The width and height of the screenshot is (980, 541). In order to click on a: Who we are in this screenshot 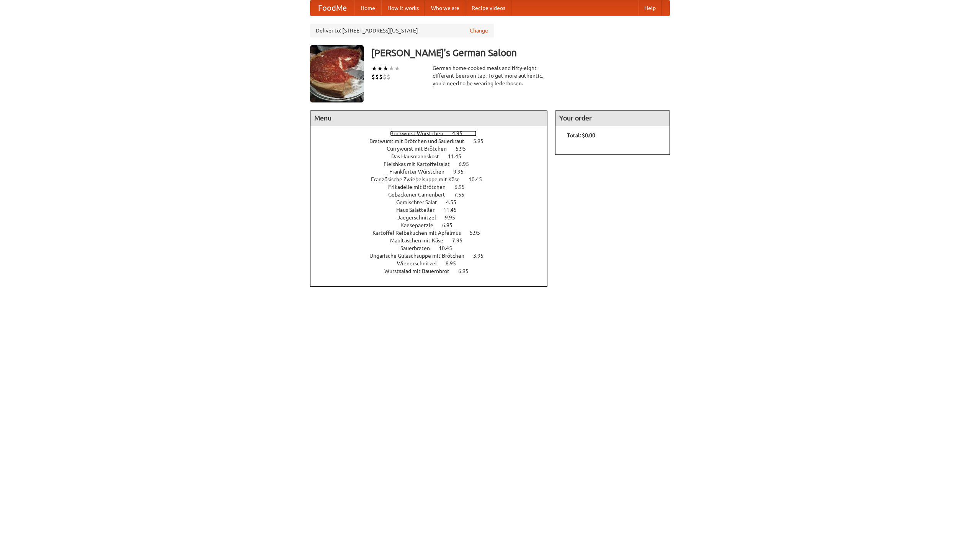, I will do `click(445, 8)`.